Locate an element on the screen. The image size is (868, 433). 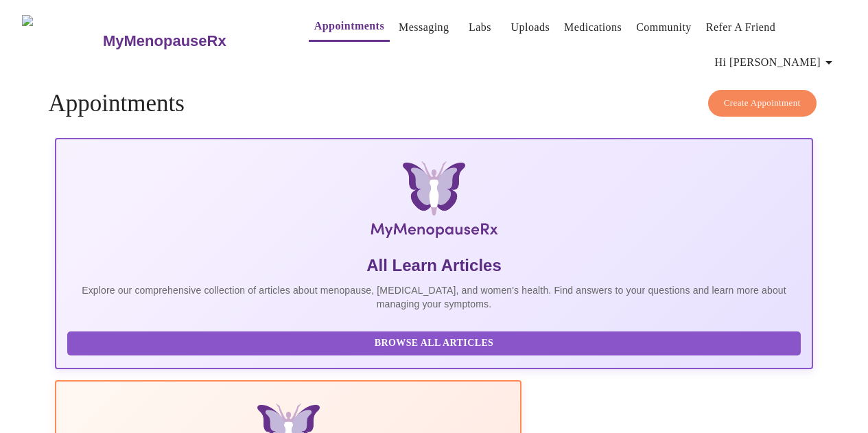
button: Messaging is located at coordinates (423, 28).